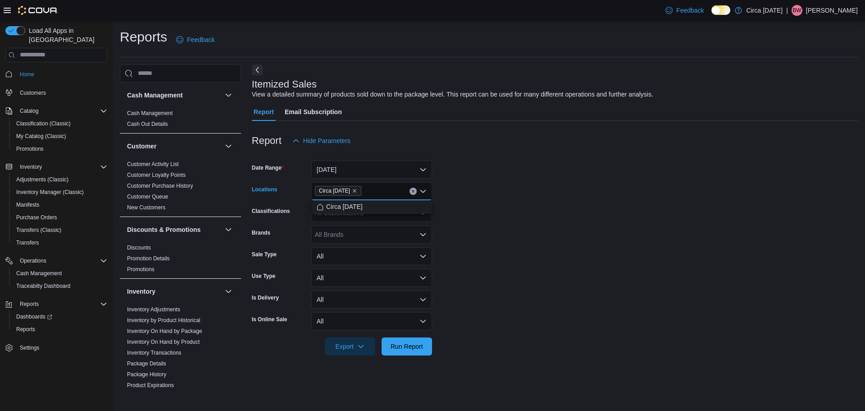  I want to click on a: Settings, so click(29, 348).